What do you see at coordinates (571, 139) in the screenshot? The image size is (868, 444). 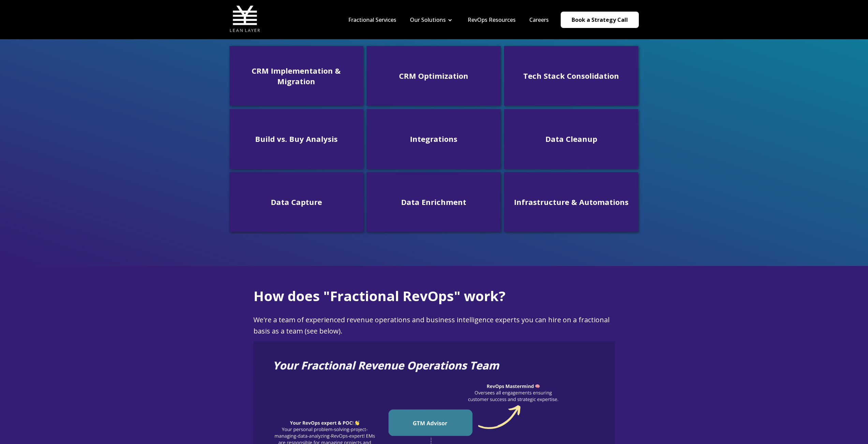 I see `h3: Data Cleanup` at bounding box center [571, 139].